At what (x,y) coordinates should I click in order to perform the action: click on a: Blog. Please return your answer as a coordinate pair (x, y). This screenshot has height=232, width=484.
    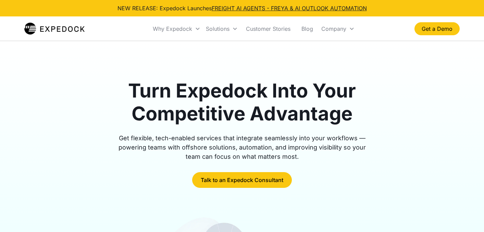
    Looking at the image, I should click on (307, 29).